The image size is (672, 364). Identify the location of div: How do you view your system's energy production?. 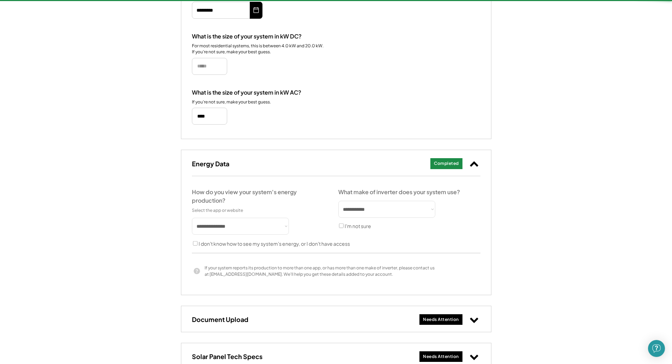
(258, 196).